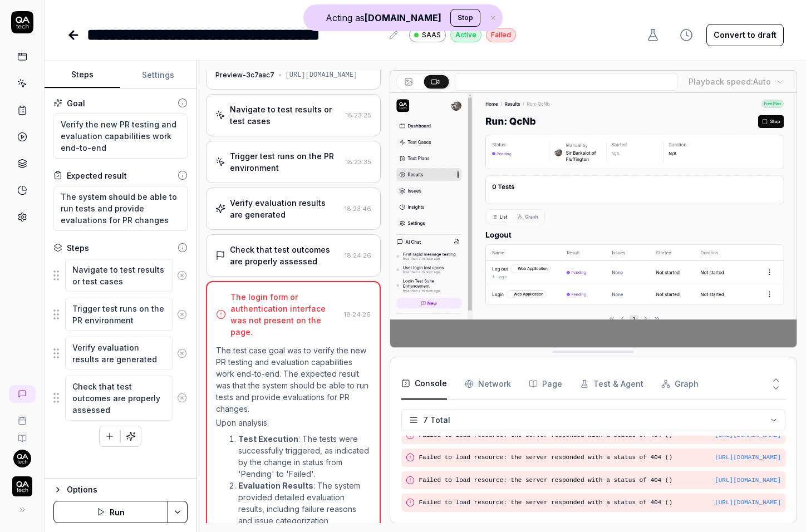 The width and height of the screenshot is (806, 532). What do you see at coordinates (21, 416) in the screenshot?
I see `a: Book a call with us` at bounding box center [21, 416].